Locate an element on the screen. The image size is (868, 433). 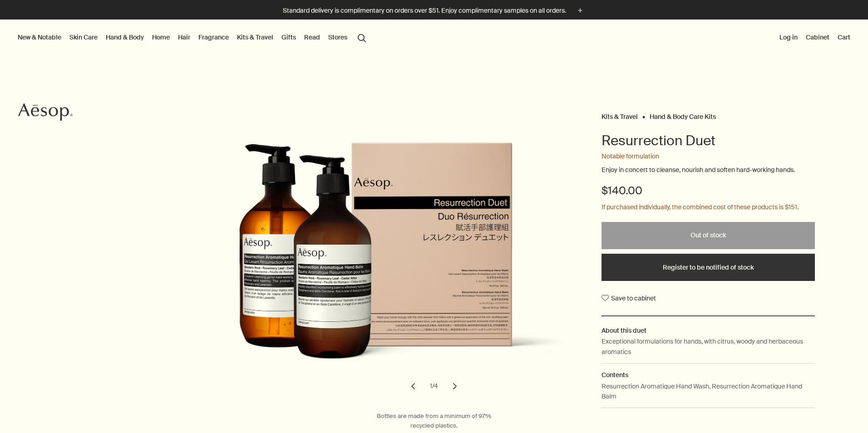
img: Resurrection duet carton and products placed in front of grey textured background is located at coordinates (383, 263).